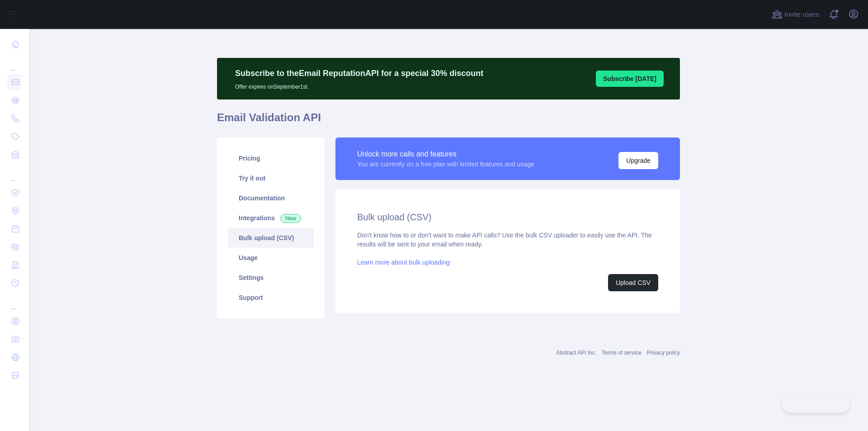 The image size is (868, 431). What do you see at coordinates (633, 283) in the screenshot?
I see `button: Upload CSV` at bounding box center [633, 283].